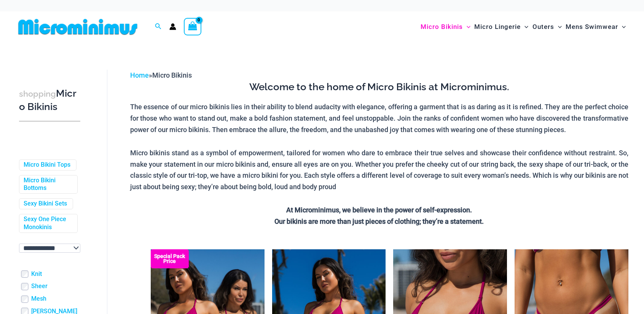 This screenshot has height=314, width=644. What do you see at coordinates (39, 299) in the screenshot?
I see `a: Mesh` at bounding box center [39, 299].